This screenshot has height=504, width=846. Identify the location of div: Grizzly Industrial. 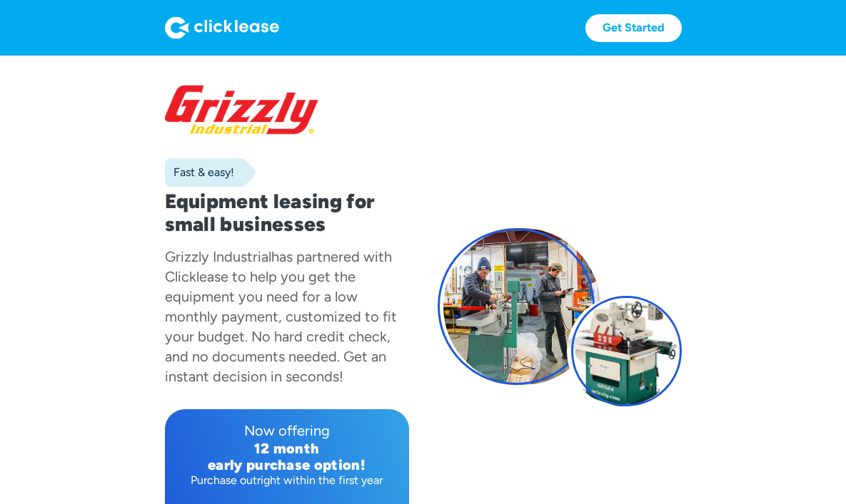
(218, 257).